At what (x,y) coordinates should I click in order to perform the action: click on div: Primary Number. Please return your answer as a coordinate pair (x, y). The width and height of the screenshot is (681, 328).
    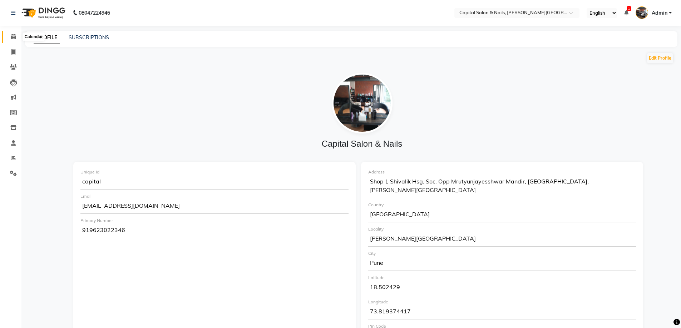
    Looking at the image, I should click on (214, 221).